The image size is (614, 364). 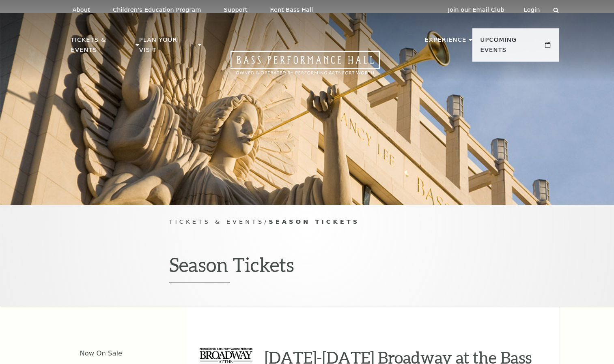 I want to click on span: Tickets & Events, so click(x=216, y=221).